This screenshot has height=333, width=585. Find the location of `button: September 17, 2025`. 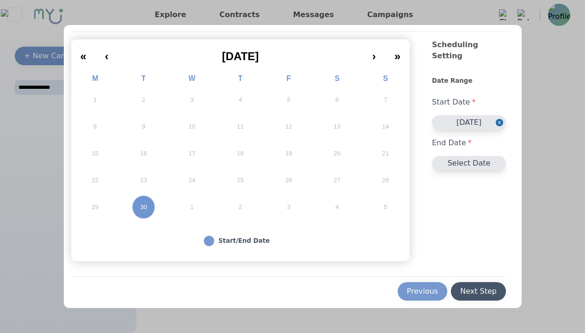

button: September 17, 2025 is located at coordinates (192, 154).